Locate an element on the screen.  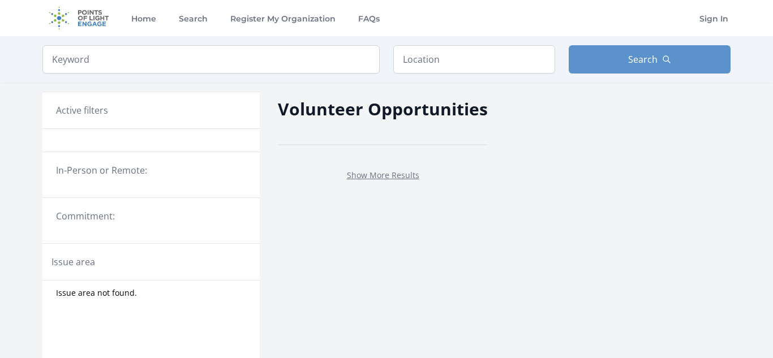
legend: Commitment: is located at coordinates (151, 216).